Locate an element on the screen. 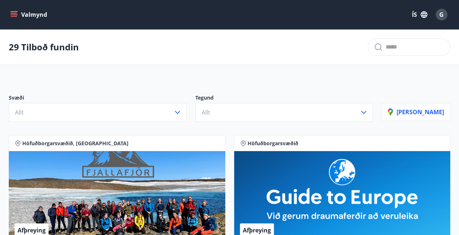  p: 29 Tilboð fundin is located at coordinates (44, 47).